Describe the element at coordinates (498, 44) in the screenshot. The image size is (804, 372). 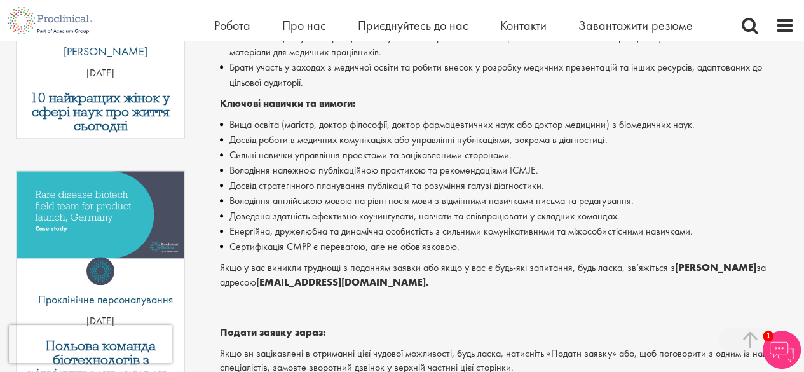
I see `font: Надавати наукову експертизу та консультації з терапевтичних напрямків, незадоволених потреб у ком...` at that location.